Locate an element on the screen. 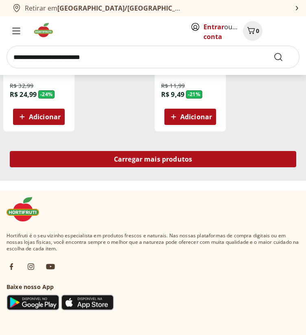 The width and height of the screenshot is (306, 335). img: App Store Icon is located at coordinates (87, 302).